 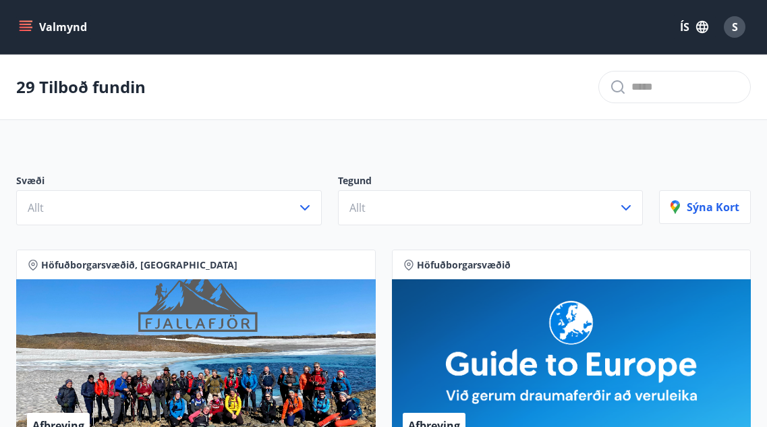 I want to click on p: Sýna kort, so click(x=705, y=207).